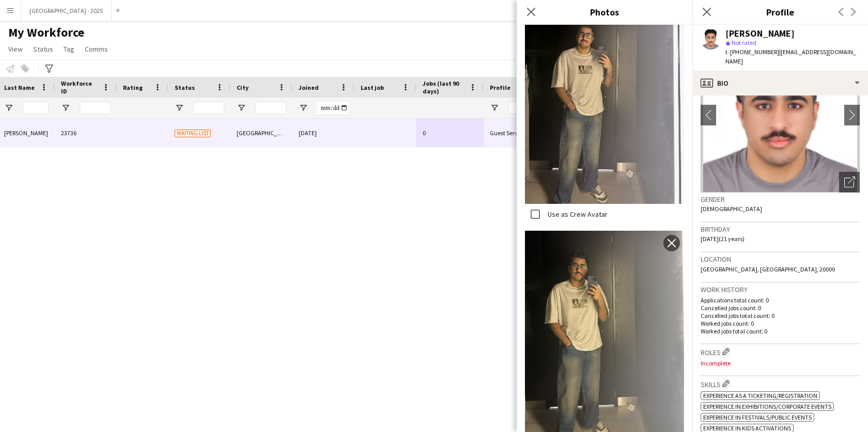 The image size is (868, 432). What do you see at coordinates (96, 49) in the screenshot?
I see `a: Comms` at bounding box center [96, 49].